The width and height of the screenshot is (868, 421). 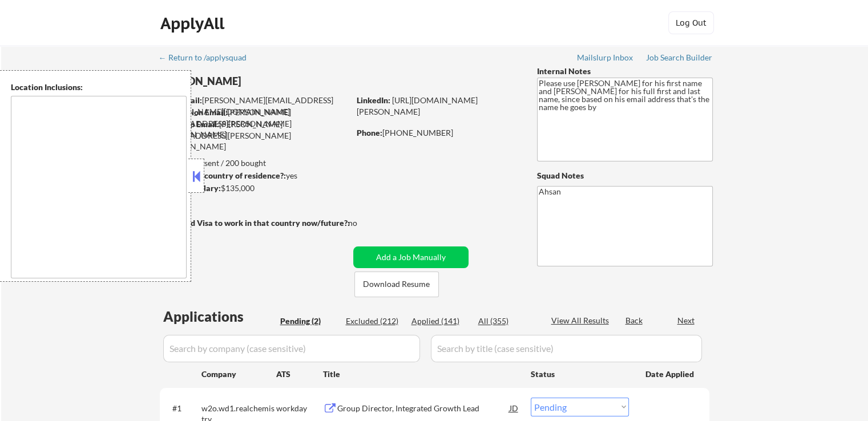 I want to click on div: $135,000, so click(x=254, y=188).